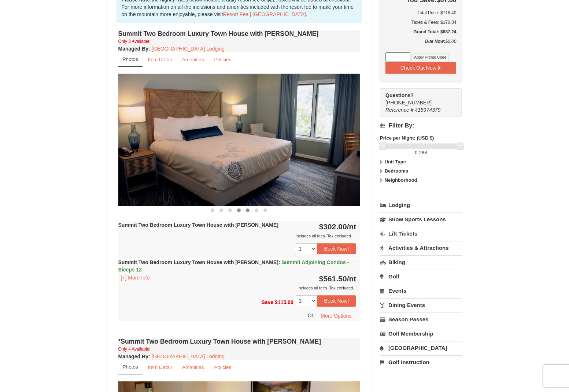 The image size is (569, 392). What do you see at coordinates (338, 226) in the screenshot?
I see `strong: $302.00` at bounding box center [338, 226].